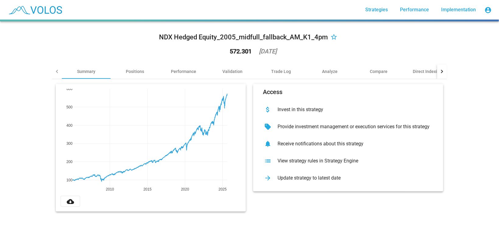  I want to click on a: Performance, so click(415, 10).